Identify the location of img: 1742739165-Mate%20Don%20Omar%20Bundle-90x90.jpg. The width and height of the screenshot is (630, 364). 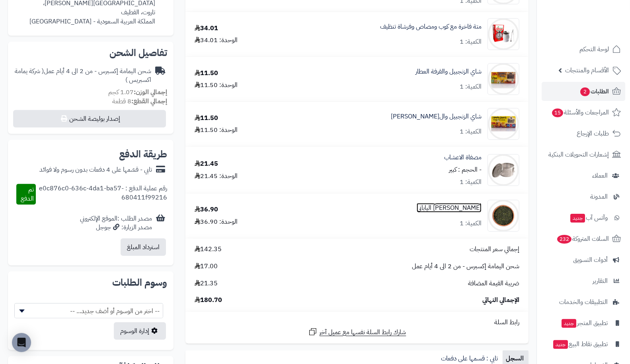
(504, 34).